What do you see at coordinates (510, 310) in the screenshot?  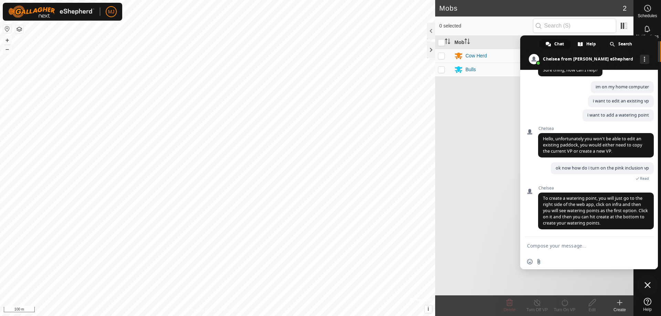 I see `span: Delete` at bounding box center [510, 310].